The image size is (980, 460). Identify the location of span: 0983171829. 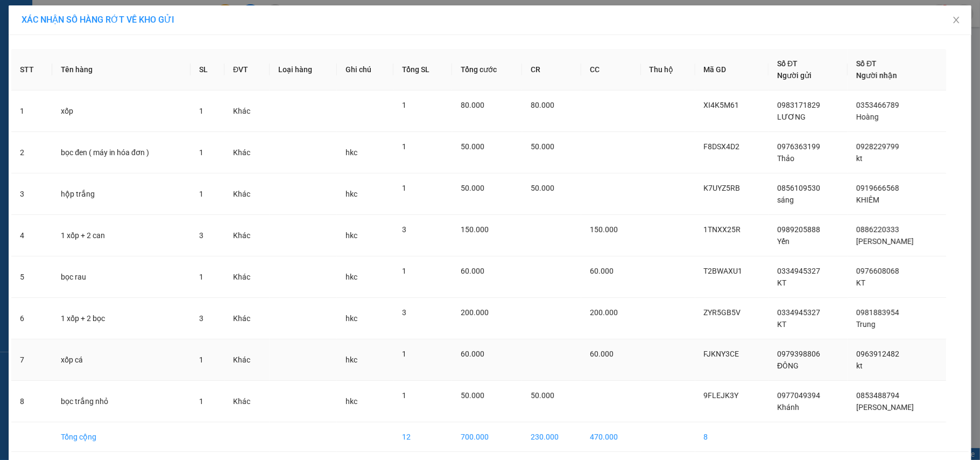
(799, 105).